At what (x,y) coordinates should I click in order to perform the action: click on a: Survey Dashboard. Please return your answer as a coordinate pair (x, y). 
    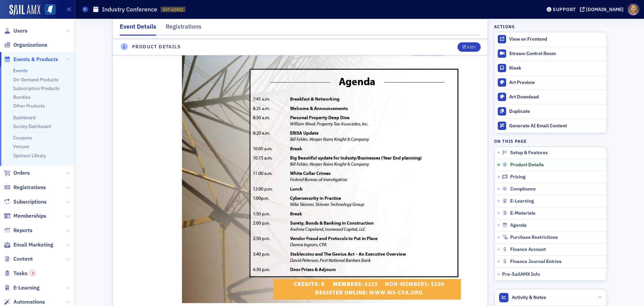
    Looking at the image, I should click on (32, 126).